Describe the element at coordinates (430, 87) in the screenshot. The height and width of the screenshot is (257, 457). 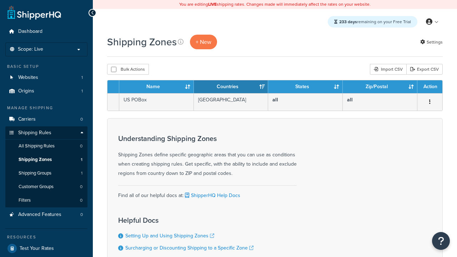
I see `th: Action` at that location.